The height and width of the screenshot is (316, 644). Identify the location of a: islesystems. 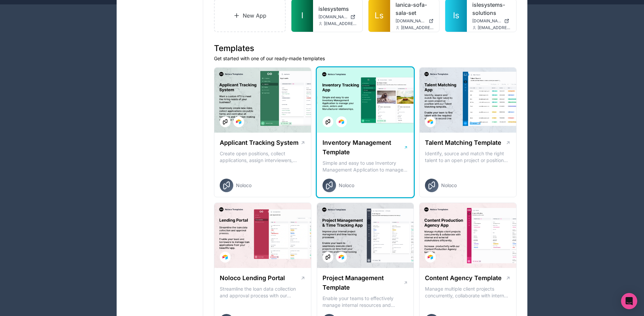
(338, 9).